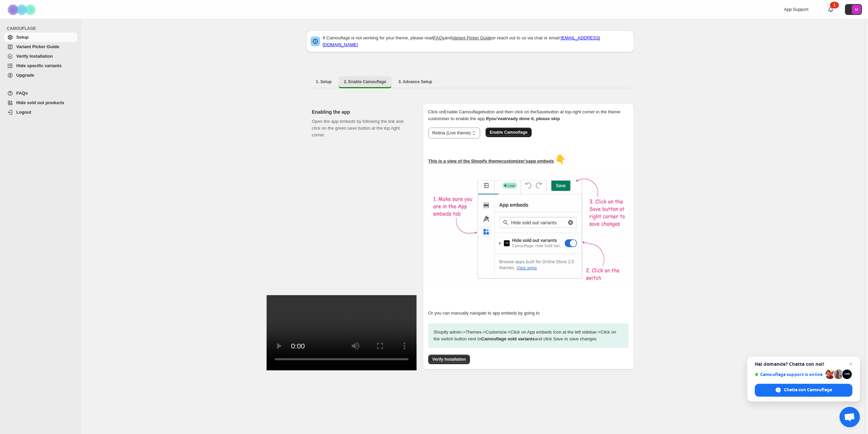 The height and width of the screenshot is (434, 868). Describe the element at coordinates (38, 46) in the screenshot. I see `span: Variant Picker Guide` at that location.